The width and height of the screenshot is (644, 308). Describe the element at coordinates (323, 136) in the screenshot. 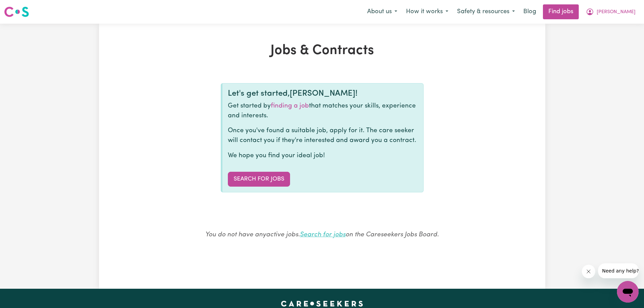

I see `p: Once you've found a suitable job, apply for it. The care seeker will contact you if they're inter...` at that location.